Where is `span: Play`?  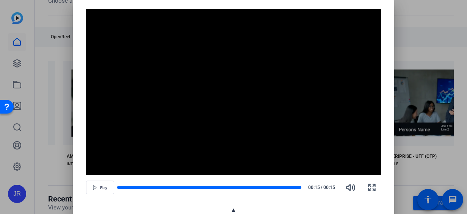 span: Play is located at coordinates (103, 188).